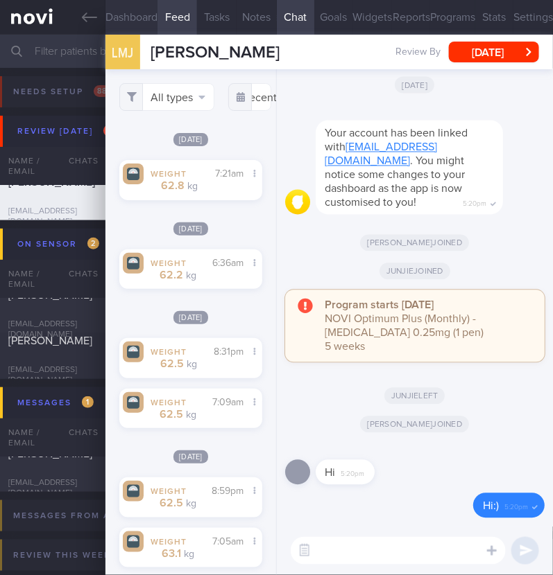 The image size is (553, 575). Describe the element at coordinates (415, 397) in the screenshot. I see `span: Junjie left` at that location.